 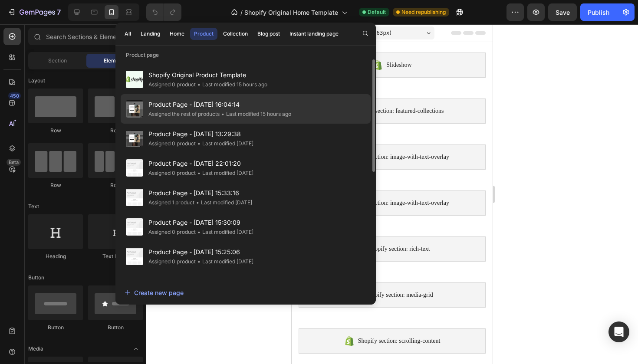 What do you see at coordinates (154, 292) in the screenshot?
I see `div: Create new page` at bounding box center [154, 292].